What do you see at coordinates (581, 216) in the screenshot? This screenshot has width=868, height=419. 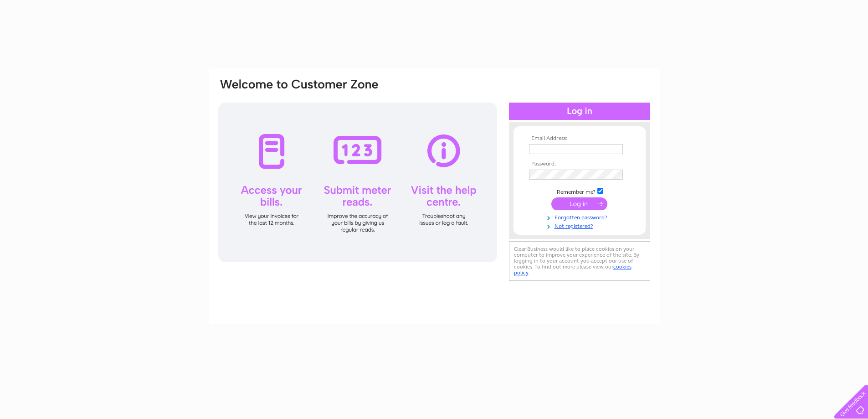 I see `a: Forgotten password?` at bounding box center [581, 216].